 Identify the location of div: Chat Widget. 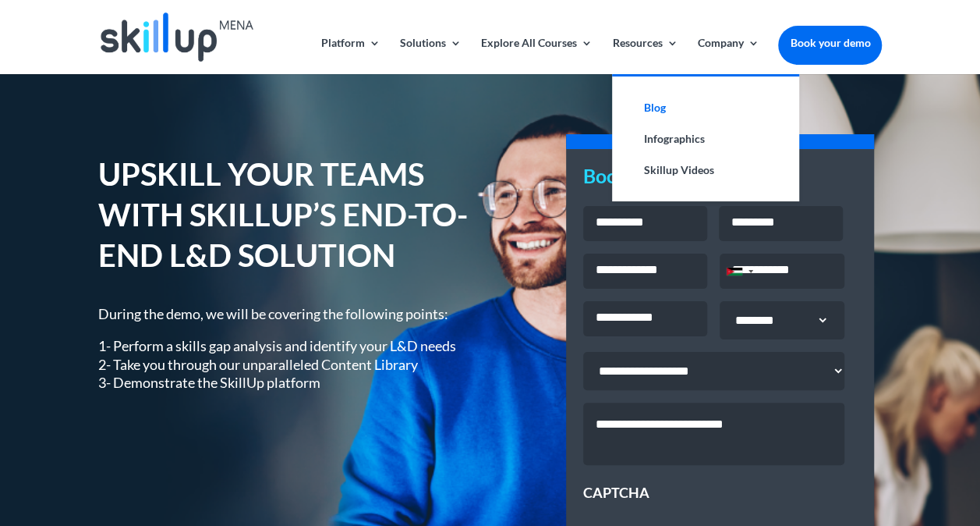
(850, 441).